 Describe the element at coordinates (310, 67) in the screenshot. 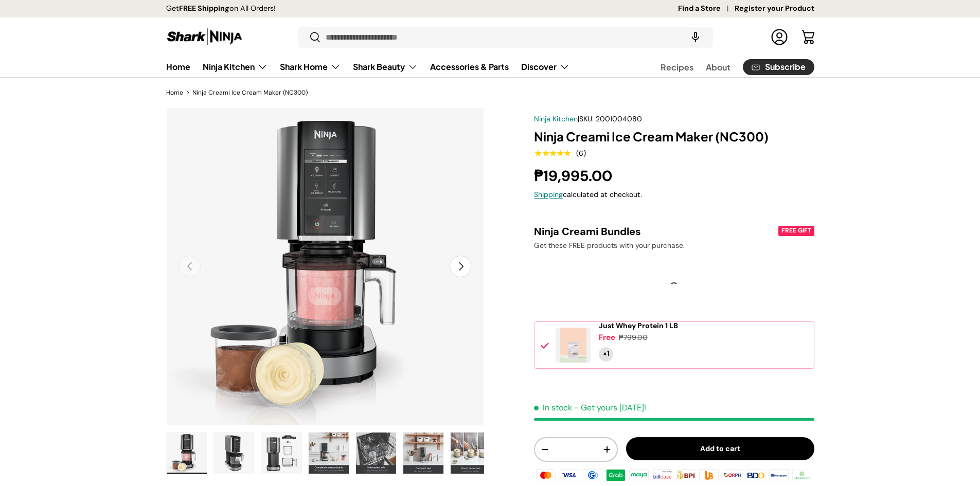

I see `a: Shark Home` at that location.